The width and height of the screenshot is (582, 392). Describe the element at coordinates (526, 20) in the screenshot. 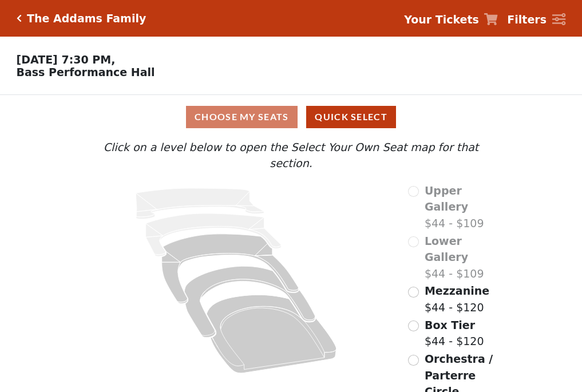

I see `strong: Filters` at that location.